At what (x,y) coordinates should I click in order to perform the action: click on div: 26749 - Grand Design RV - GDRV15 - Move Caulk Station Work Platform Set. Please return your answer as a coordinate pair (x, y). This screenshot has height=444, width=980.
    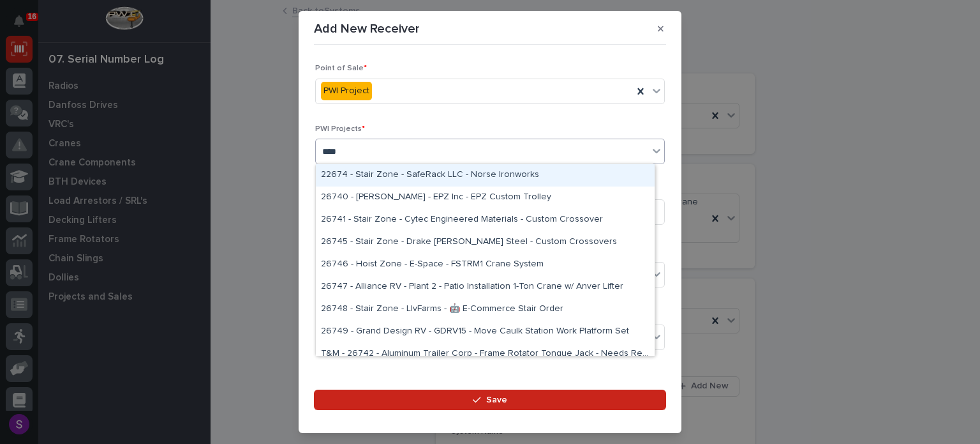
    Looking at the image, I should click on (485, 331).